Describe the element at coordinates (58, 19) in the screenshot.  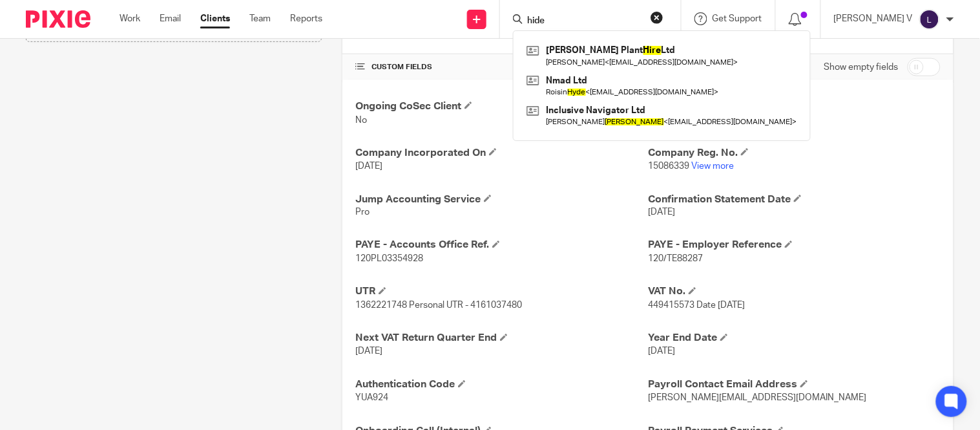
I see `img: Pixie` at that location.